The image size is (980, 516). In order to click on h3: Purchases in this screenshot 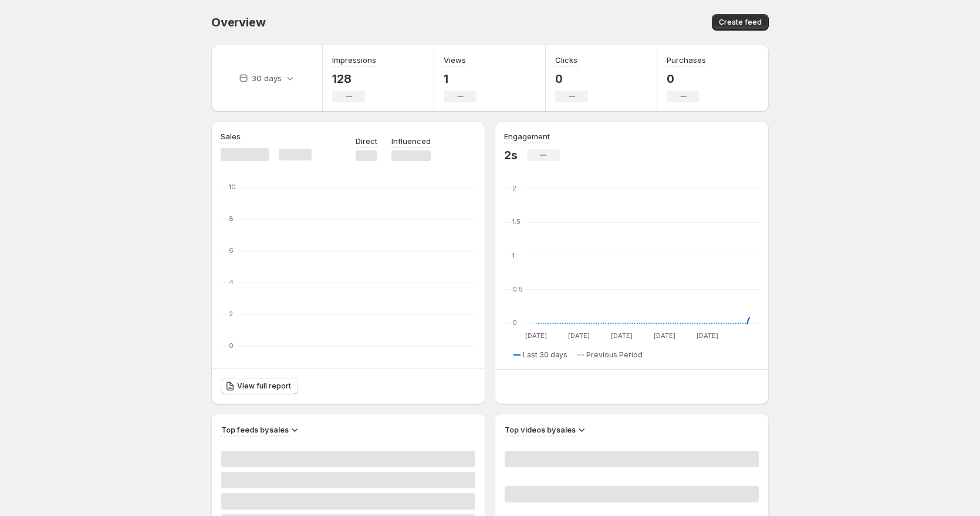, I will do `click(687, 60)`.